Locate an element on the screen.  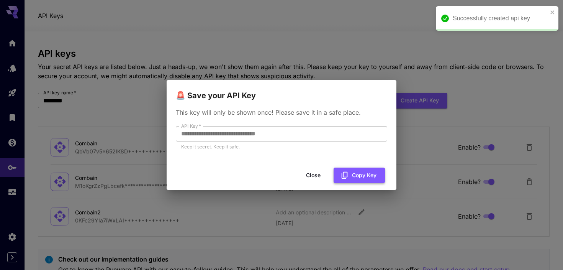
button: close is located at coordinates (553, 12).